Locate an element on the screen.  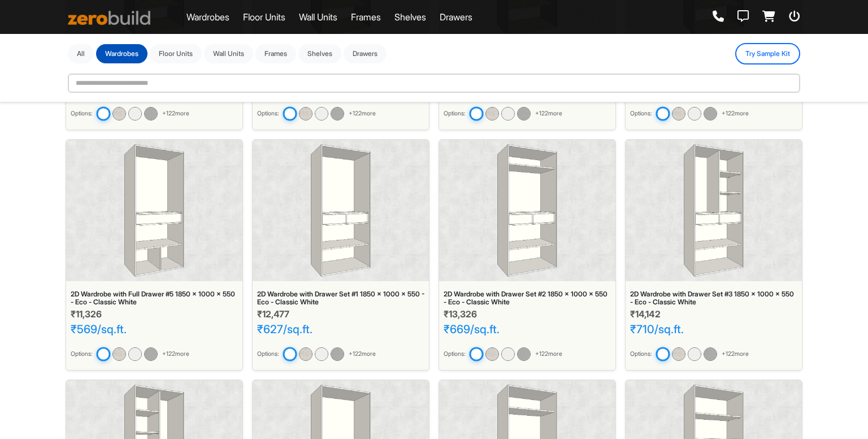
img: 2D Wardrobe with Full Drawer #5 1850 x 1000 x 550 - Architect - Graphite is located at coordinates (151, 354).